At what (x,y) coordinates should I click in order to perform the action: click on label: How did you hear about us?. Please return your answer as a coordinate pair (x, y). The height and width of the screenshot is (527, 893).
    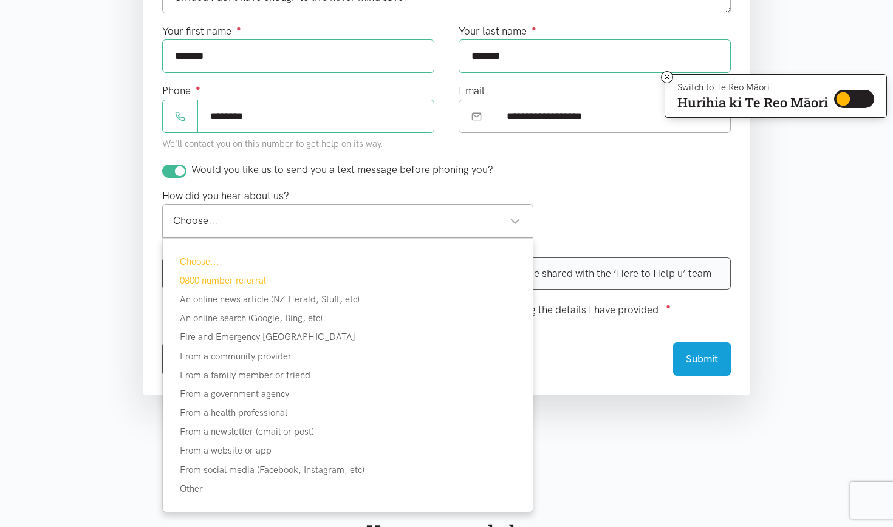
    Looking at the image, I should click on (225, 196).